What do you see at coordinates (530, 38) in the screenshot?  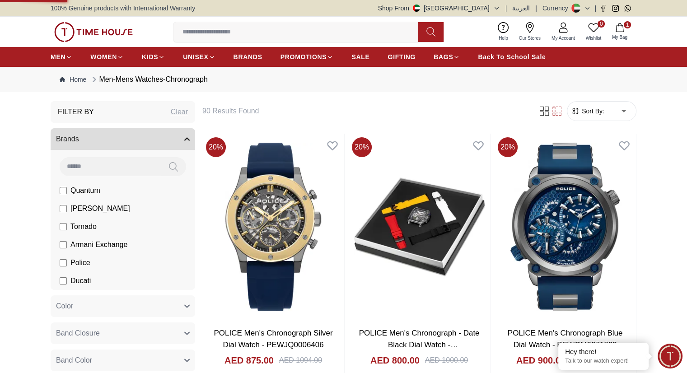 I see `span: Our Stores` at bounding box center [530, 38].